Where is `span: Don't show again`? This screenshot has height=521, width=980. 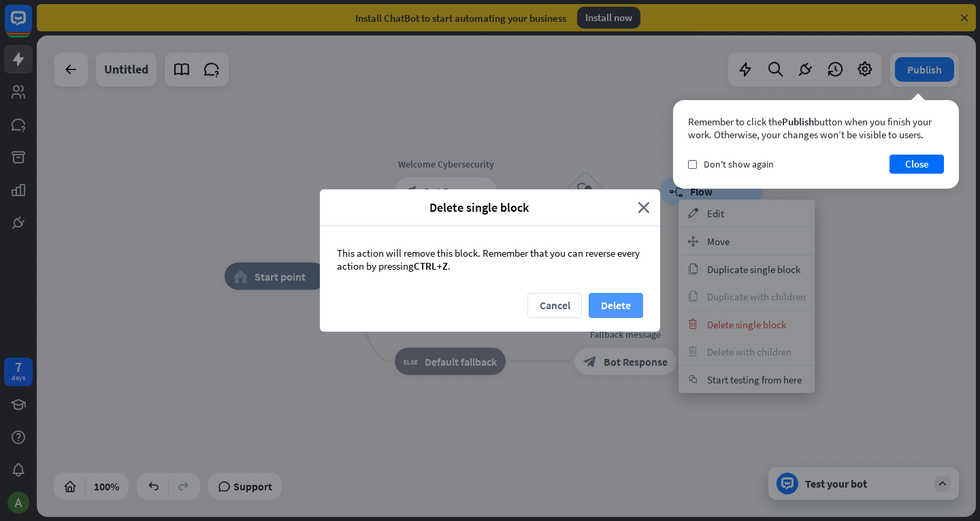 span: Don't show again is located at coordinates (739, 164).